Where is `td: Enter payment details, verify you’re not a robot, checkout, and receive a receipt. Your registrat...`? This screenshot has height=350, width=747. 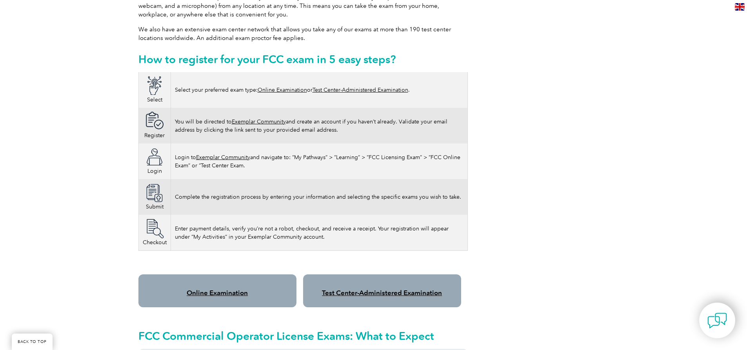 td: Enter payment details, verify you’re not a robot, checkout, and receive a receipt. Your registrat... is located at coordinates (319, 233).